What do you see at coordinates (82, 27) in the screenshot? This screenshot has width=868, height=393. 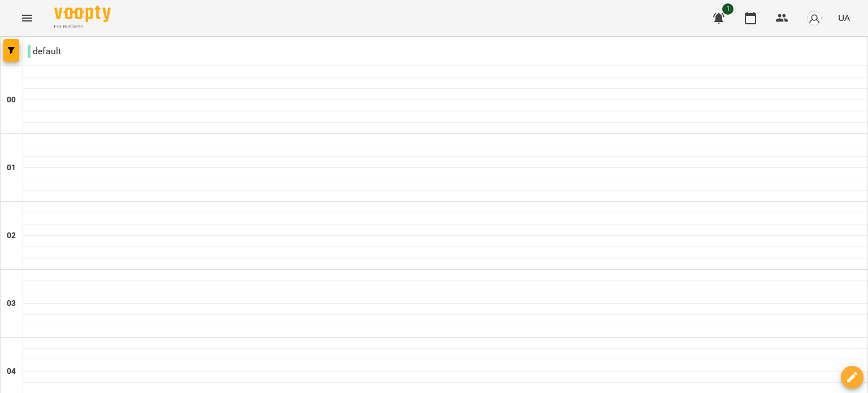 I see `span: For Business` at bounding box center [82, 27].